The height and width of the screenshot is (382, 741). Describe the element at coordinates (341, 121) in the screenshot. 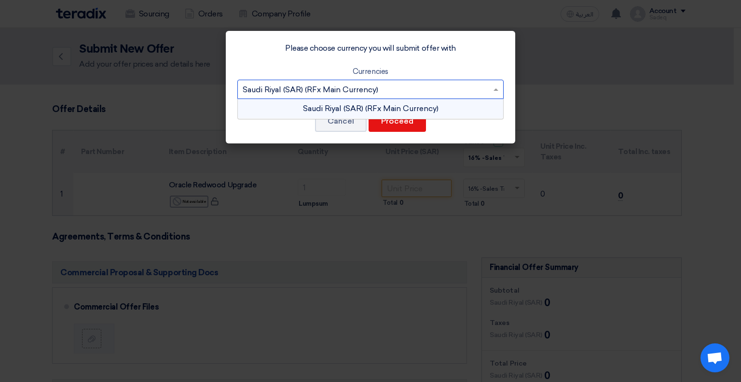

I see `button: Cancel` at that location.